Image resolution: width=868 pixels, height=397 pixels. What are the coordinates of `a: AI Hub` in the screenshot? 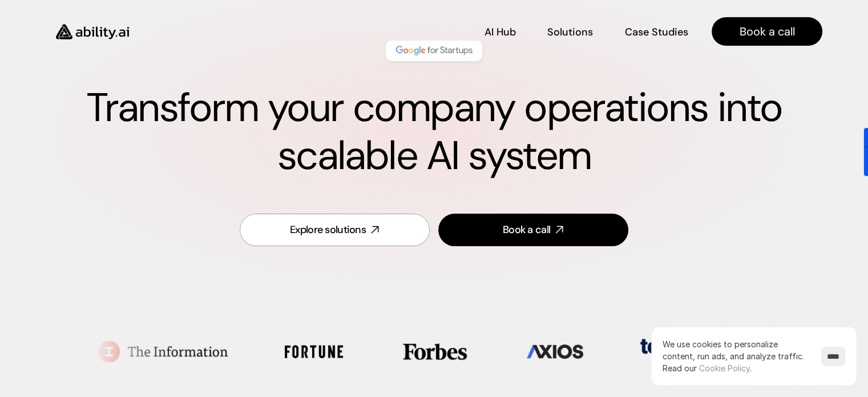 It's located at (500, 32).